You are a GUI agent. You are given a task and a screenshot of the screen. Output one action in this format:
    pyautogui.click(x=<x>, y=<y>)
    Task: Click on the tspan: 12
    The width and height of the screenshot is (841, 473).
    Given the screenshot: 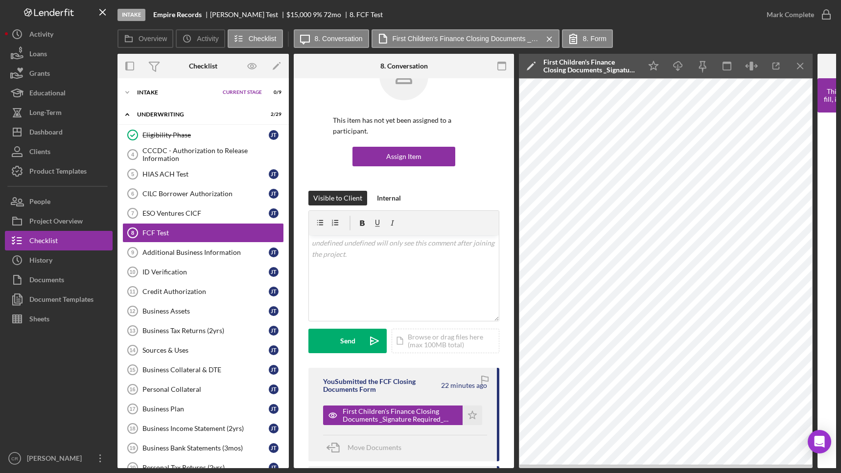 What is the action you would take?
    pyautogui.click(x=132, y=311)
    